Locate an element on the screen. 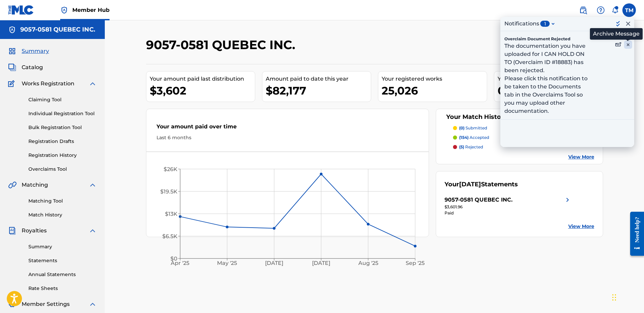 Image resolution: width=644 pixels, height=313 pixels. a: 9057-0581 QUEBEC INC.right chevron icon$3,601.96Paid is located at coordinates (508, 206).